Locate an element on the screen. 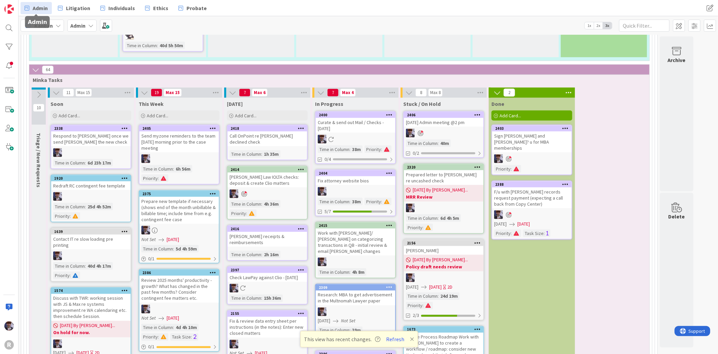 This screenshot has height=354, width=718. b: MRR Review is located at coordinates (444, 197).